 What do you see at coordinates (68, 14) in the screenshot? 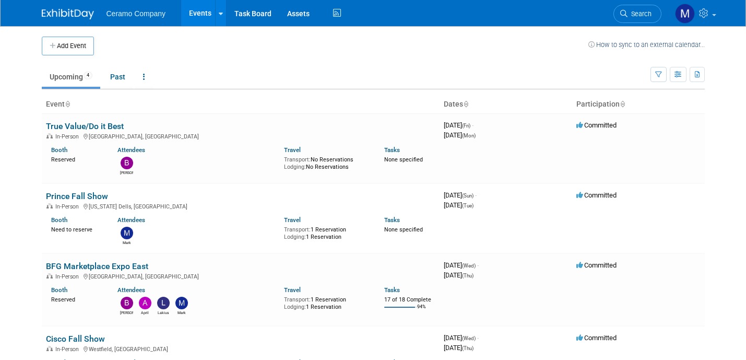
I see `img: ExhibitDay` at bounding box center [68, 14].